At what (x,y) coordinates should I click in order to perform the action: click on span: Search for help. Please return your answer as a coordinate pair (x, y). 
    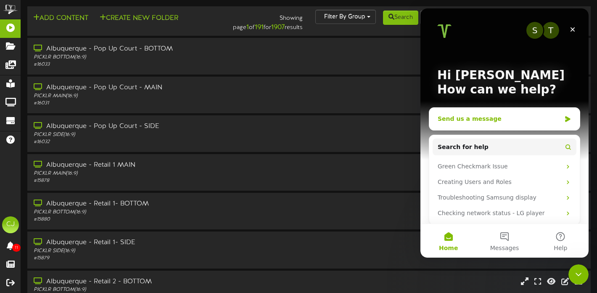
    Looking at the image, I should click on (42, 138).